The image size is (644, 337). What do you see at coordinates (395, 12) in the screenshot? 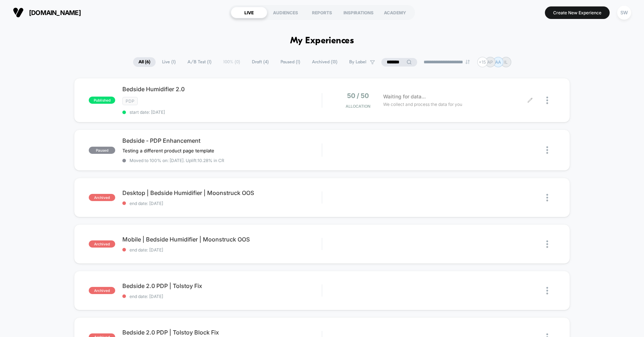
I see `div: ACADEMY` at bounding box center [395, 12].